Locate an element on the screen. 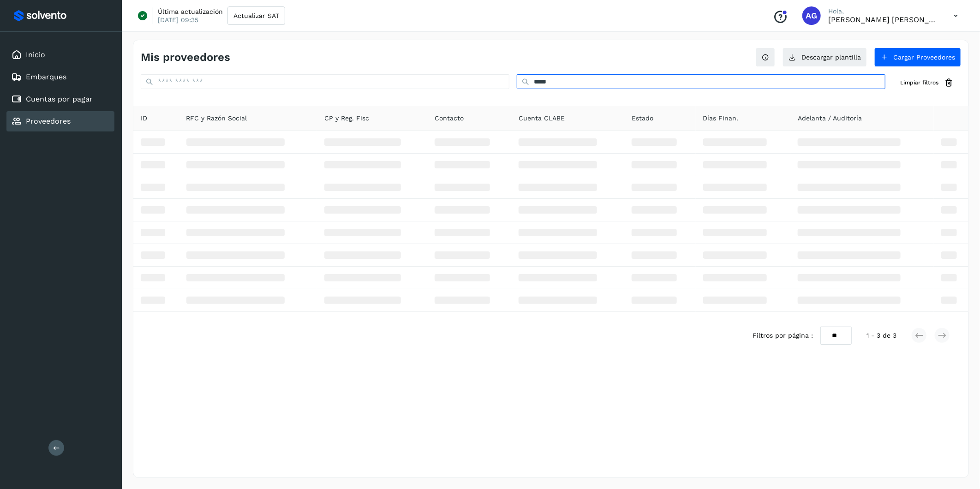 The height and width of the screenshot is (489, 980). span: Cuenta CLABE is located at coordinates (542, 118).